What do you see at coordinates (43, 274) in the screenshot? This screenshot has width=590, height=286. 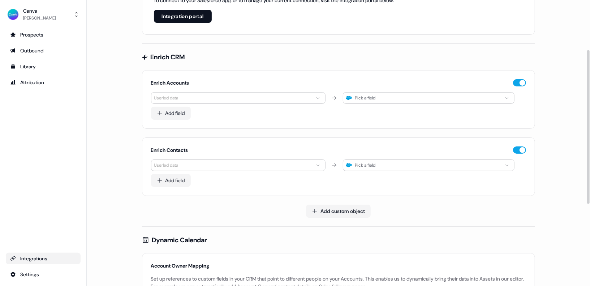 I see `button: Go to integrations` at bounding box center [43, 274].